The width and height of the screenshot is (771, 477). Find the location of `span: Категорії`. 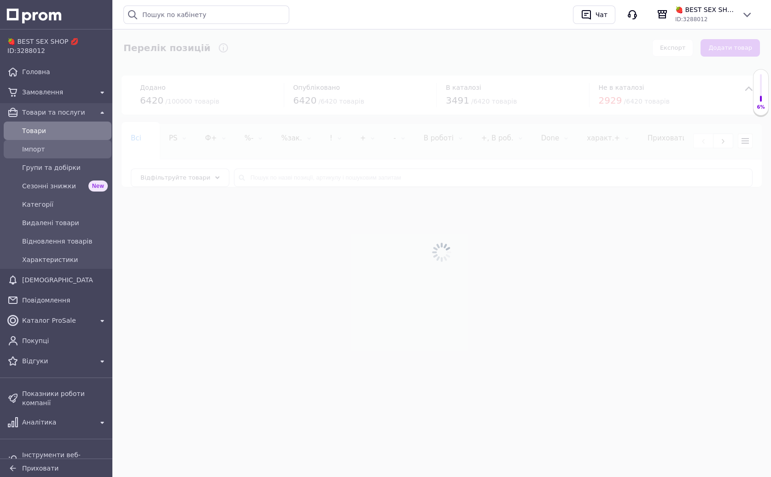

span: Категорії is located at coordinates (65, 204).